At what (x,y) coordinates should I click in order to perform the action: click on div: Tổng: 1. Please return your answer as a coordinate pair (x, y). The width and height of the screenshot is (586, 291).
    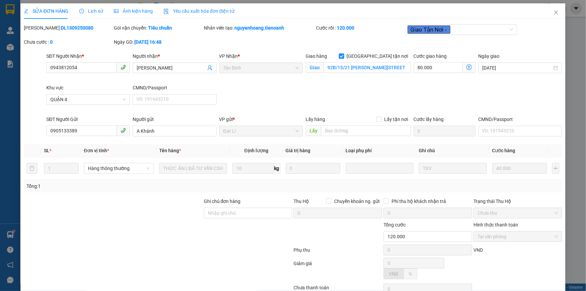
    Looking at the image, I should click on (126, 186).